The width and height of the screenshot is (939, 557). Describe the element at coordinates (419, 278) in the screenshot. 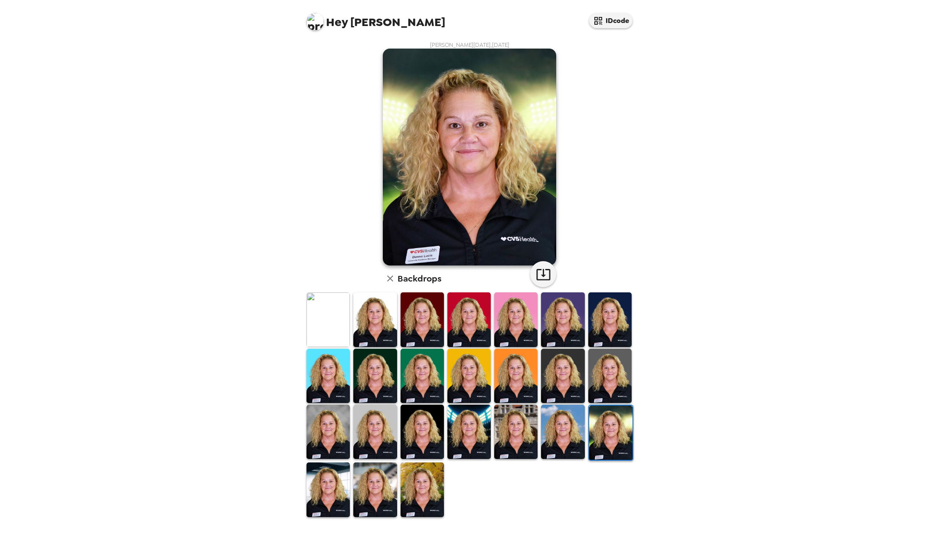

I see `h6: Backdrops` at that location.